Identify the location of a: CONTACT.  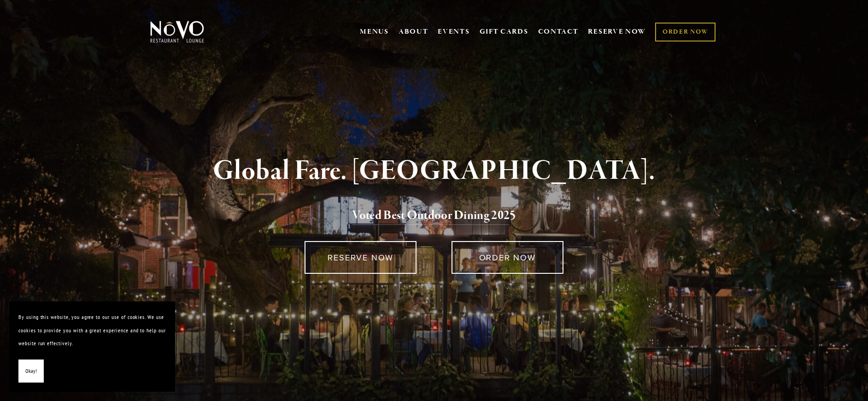
(558, 32).